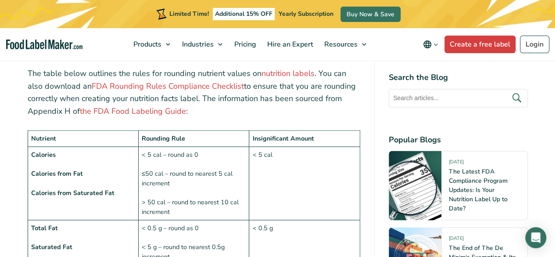 Image resolution: width=555 pixels, height=257 pixels. Describe the element at coordinates (340, 44) in the screenshot. I see `span: Resources` at that location.